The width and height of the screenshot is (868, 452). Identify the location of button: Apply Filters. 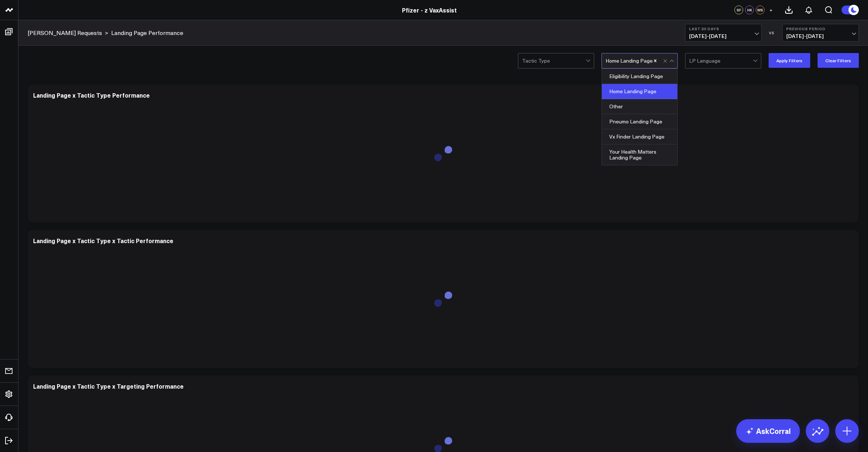
(790, 60).